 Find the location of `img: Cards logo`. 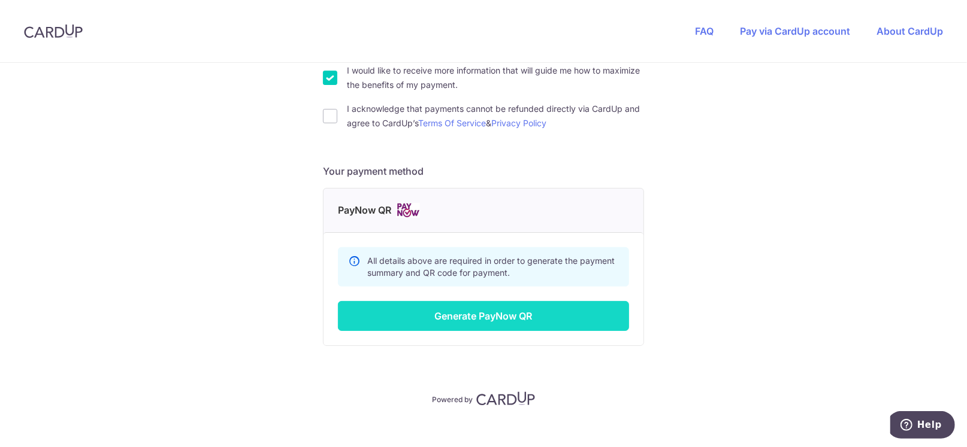

img: Cards logo is located at coordinates (408, 210).